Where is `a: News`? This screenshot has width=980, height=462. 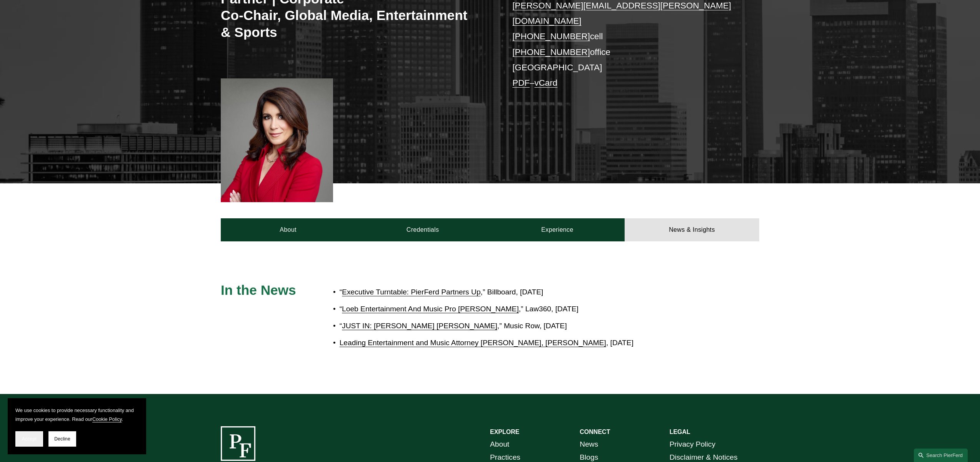 a: News is located at coordinates (589, 444).